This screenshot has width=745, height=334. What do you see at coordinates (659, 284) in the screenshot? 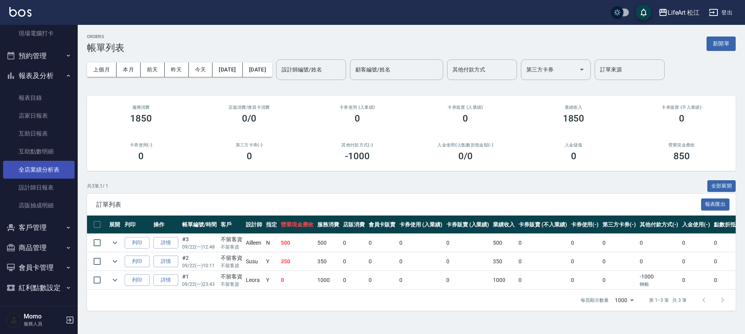
I see `p: 轉帳` at bounding box center [659, 284].